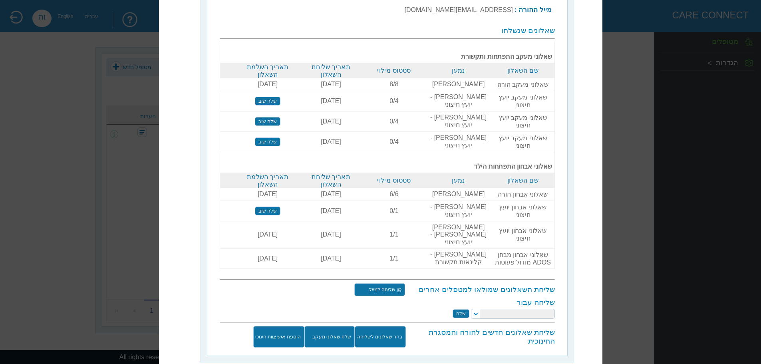 This screenshot has width=761, height=364. I want to click on input: הוספת איש צוות חינוכי, so click(279, 337).